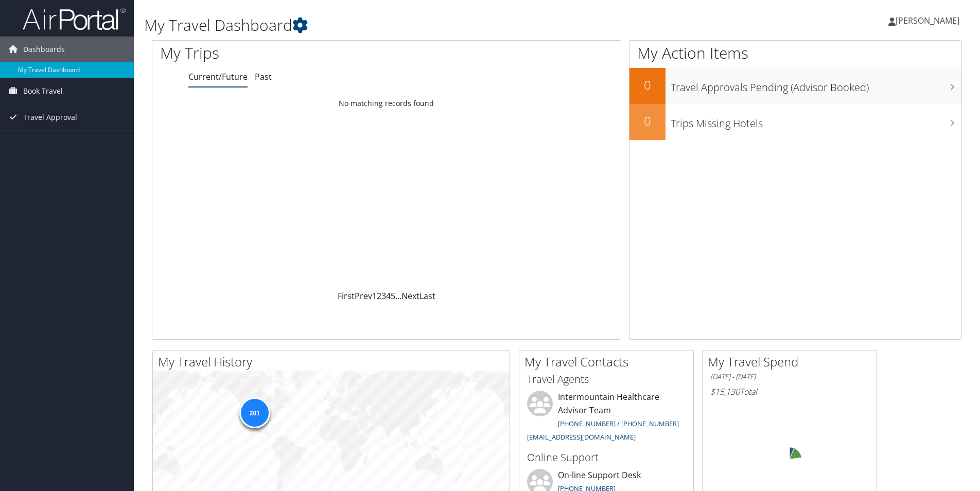 The height and width of the screenshot is (491, 980). Describe the element at coordinates (427, 296) in the screenshot. I see `a: Last` at that location.